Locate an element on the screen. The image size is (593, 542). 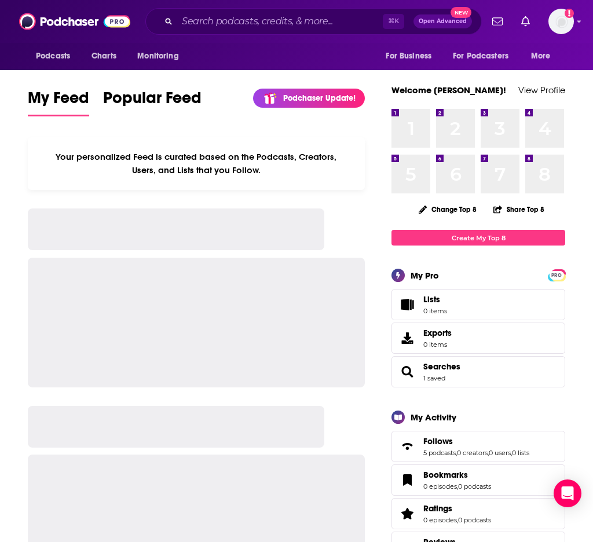
div: Your personalized Feed is curated based on the Podcasts, Creators, Users, and Lists that you Follow. is located at coordinates (196, 163).